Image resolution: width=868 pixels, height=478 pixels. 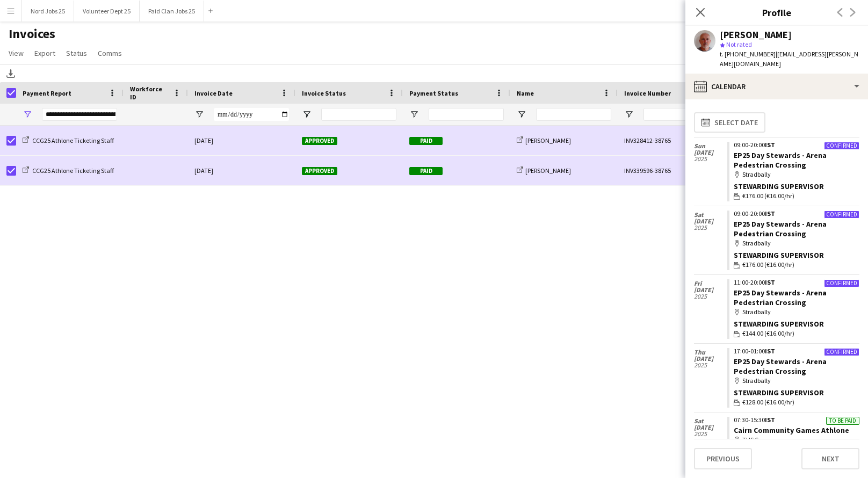 I want to click on button: Select date, so click(x=729, y=123).